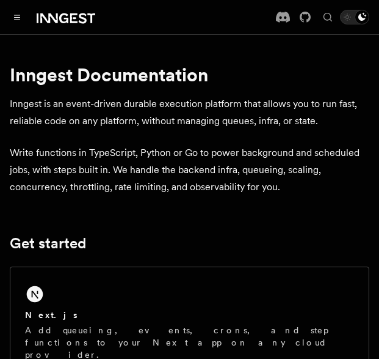  I want to click on h2: Next.js, so click(51, 315).